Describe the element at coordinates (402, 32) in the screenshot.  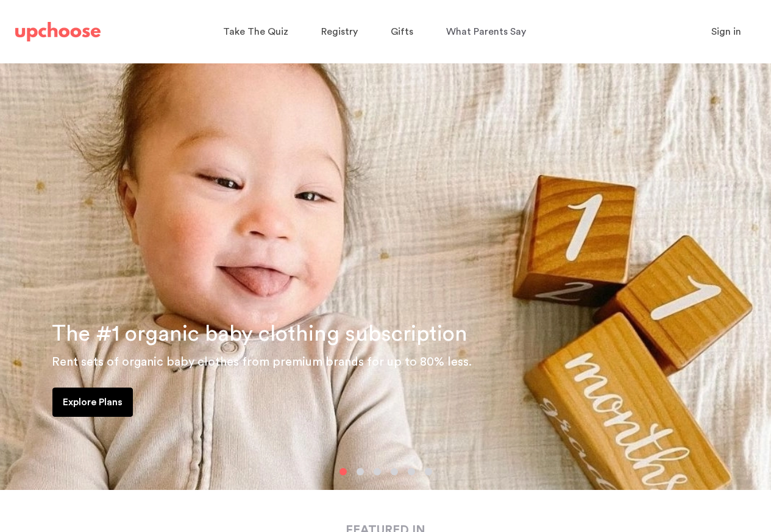
I see `span: Gifts` at that location.